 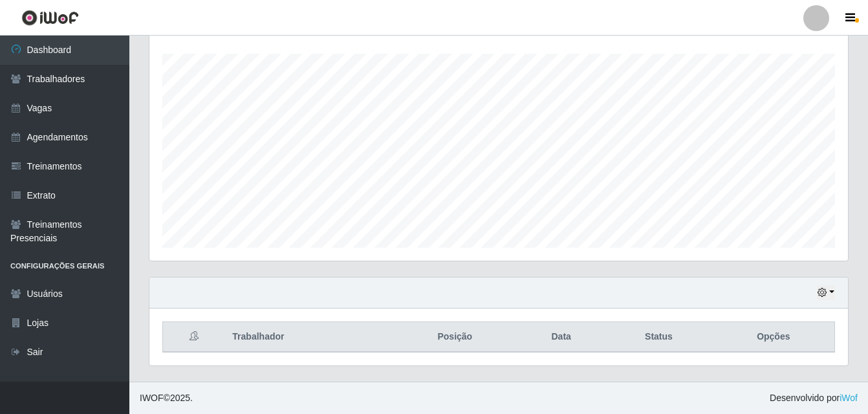 I want to click on span: IWOF, so click(x=151, y=398).